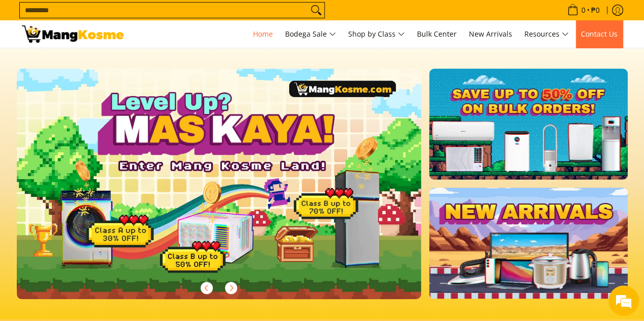 This screenshot has height=321, width=644. Describe the element at coordinates (263, 34) in the screenshot. I see `a: Home` at that location.